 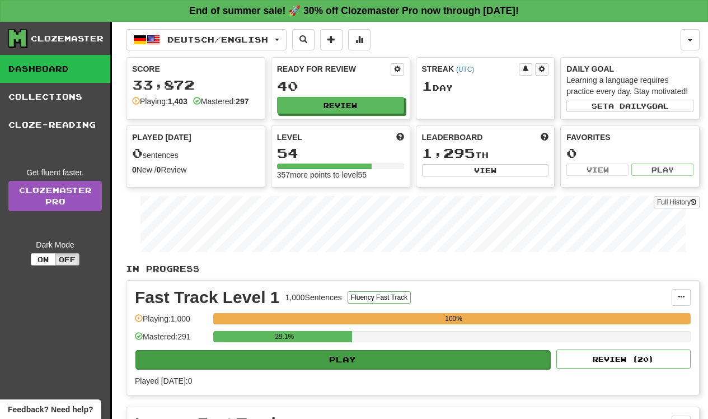 I want to click on div: New / Review, so click(x=195, y=170).